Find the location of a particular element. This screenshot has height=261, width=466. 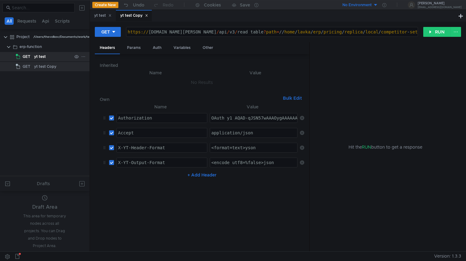

div: Redo is located at coordinates (168, 5).